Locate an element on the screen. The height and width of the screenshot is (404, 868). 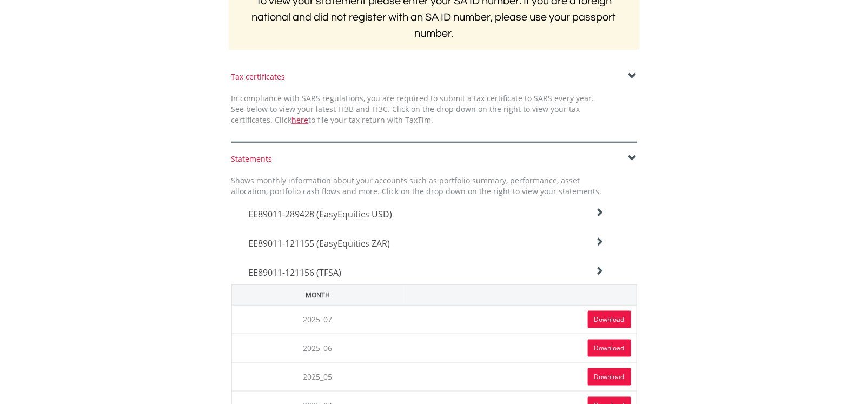
td: 2025_07 is located at coordinates (317, 319).